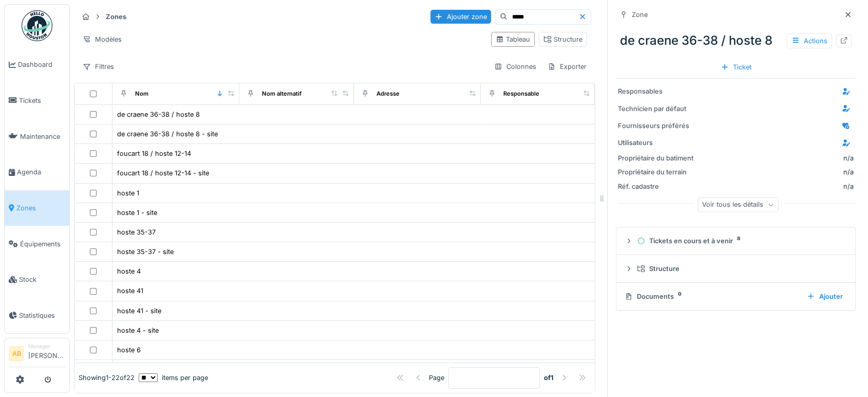 Image resolution: width=868 pixels, height=397 pixels. What do you see at coordinates (736, 241) in the screenshot?
I see `summary: Tickets en cours et à venir8` at bounding box center [736, 241].